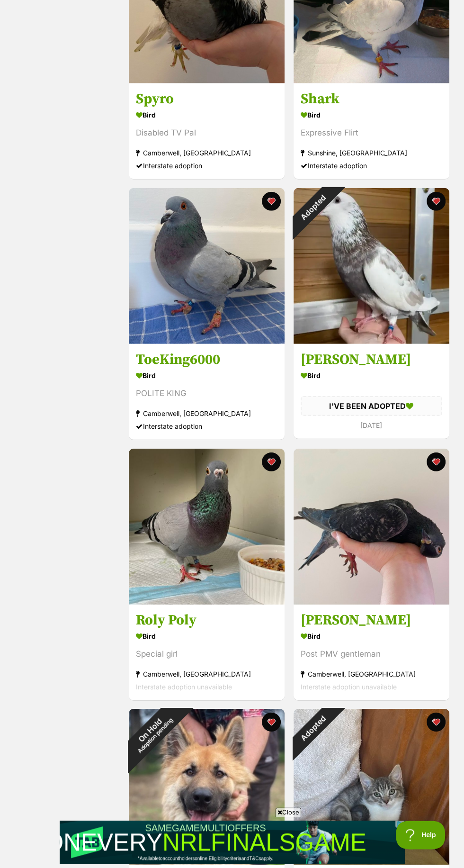 The image size is (464, 868). I want to click on span: and‌, so click(185, 37).